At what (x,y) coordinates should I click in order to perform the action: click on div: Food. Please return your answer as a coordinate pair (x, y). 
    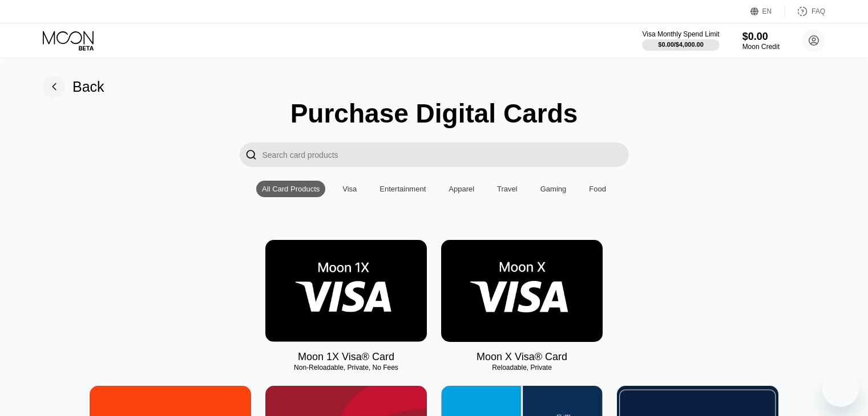
    Looking at the image, I should click on (598, 189).